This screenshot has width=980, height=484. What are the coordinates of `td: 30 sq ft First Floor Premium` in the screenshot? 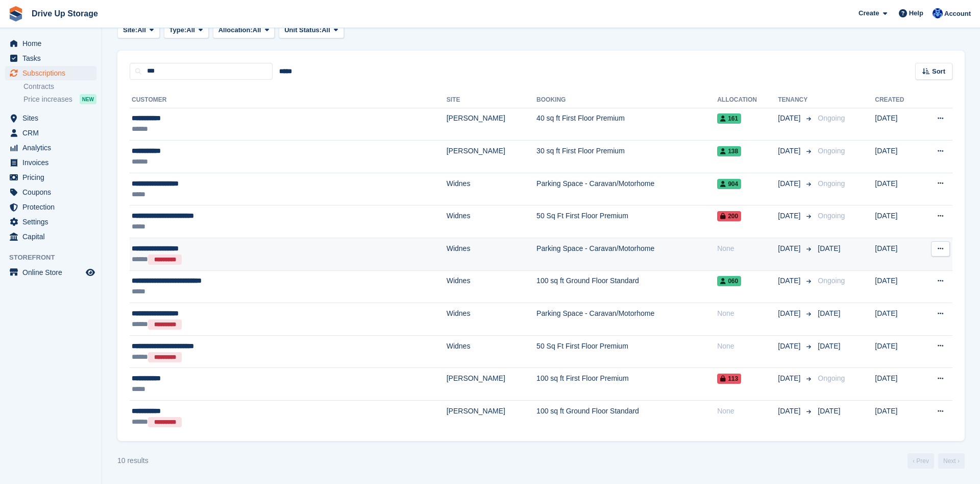 It's located at (627, 157).